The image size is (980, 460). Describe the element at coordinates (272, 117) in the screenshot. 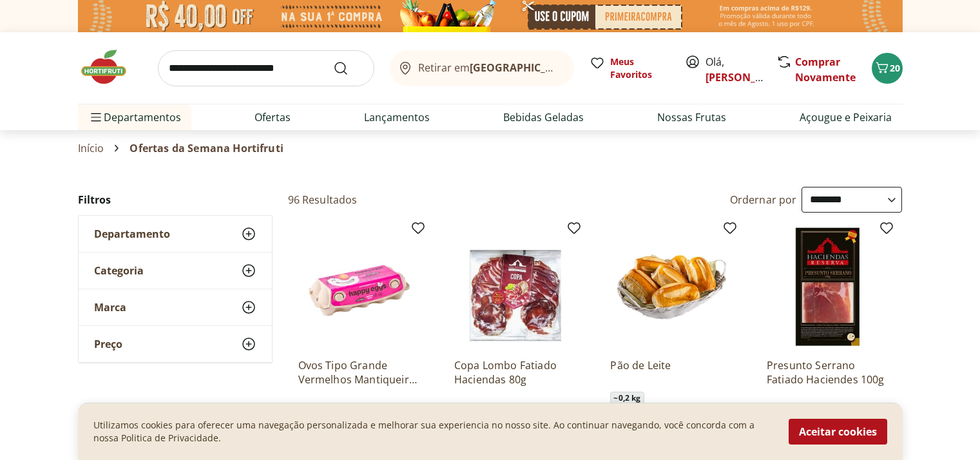

I see `a: Ofertas` at that location.